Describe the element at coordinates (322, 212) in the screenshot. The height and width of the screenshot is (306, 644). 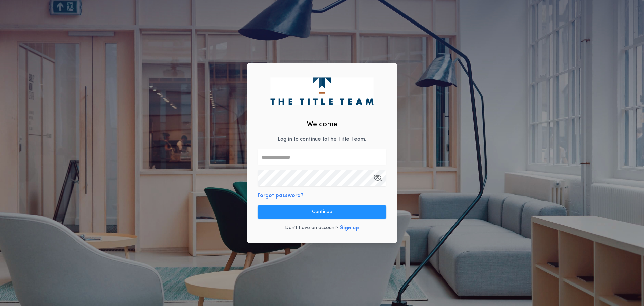
I see `button: Continue` at that location.